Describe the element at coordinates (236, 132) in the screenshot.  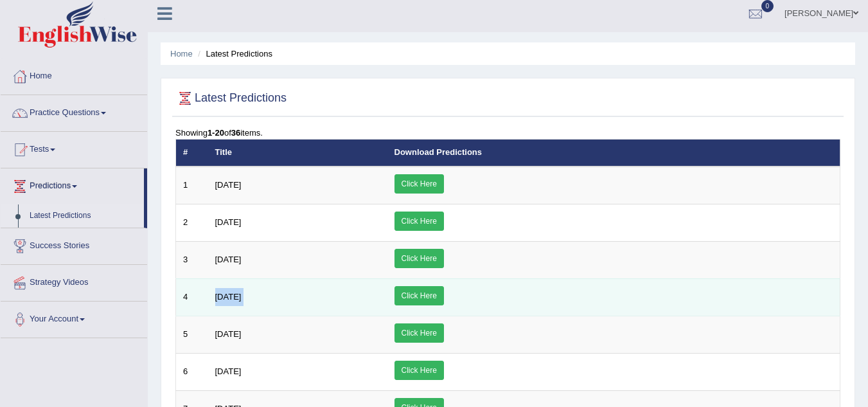
I see `b: 36` at that location.